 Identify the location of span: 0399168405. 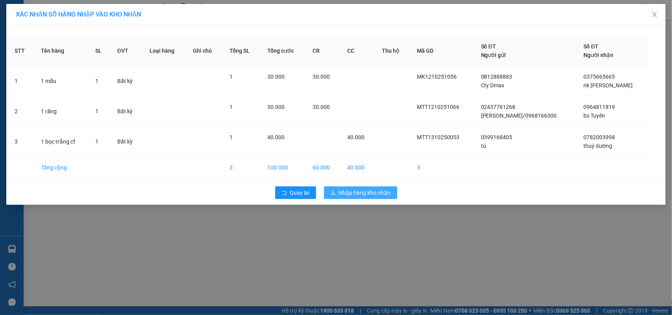
(497, 137).